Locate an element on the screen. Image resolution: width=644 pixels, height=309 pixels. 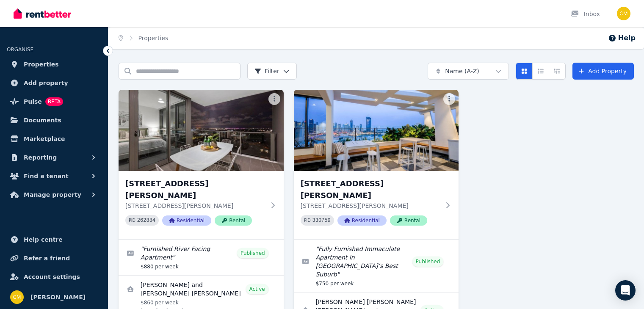
span: Manage property is located at coordinates (52, 194).